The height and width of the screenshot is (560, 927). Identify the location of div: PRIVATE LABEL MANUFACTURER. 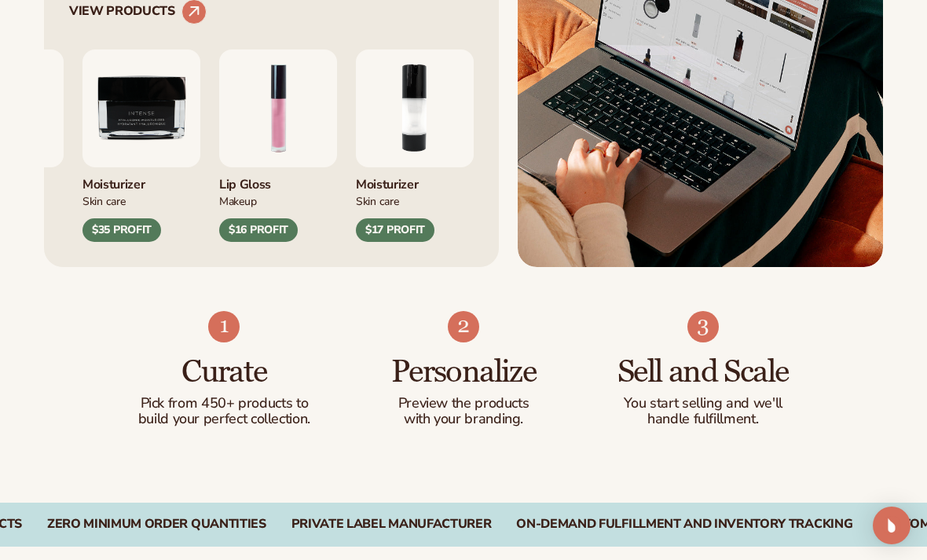
(391, 524).